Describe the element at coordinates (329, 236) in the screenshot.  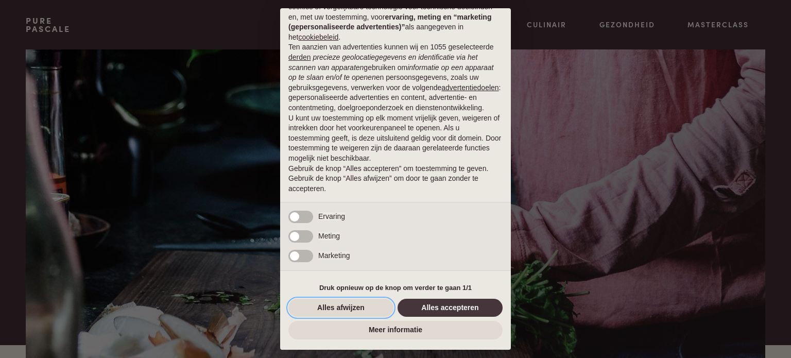
I see `span: Meting` at that location.